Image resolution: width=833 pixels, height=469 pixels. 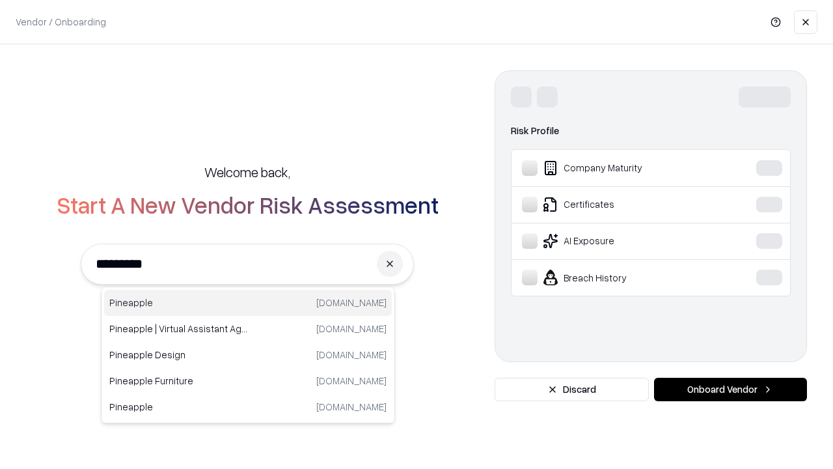 What do you see at coordinates (619, 277) in the screenshot?
I see `div: Breach History` at bounding box center [619, 277].